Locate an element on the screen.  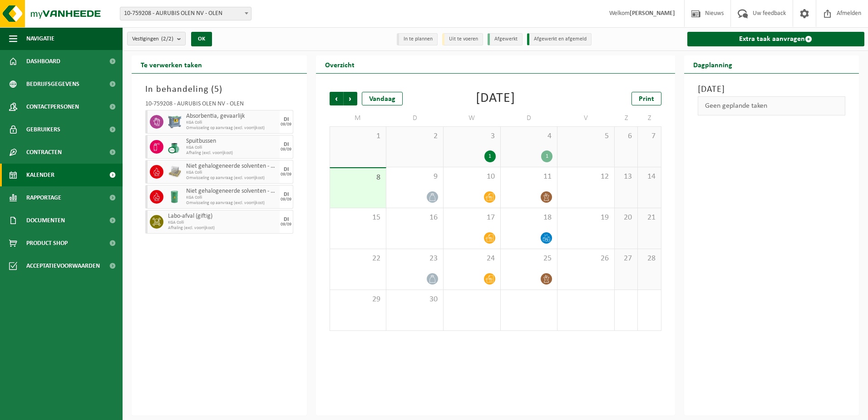
span: 14 is located at coordinates (650, 177).